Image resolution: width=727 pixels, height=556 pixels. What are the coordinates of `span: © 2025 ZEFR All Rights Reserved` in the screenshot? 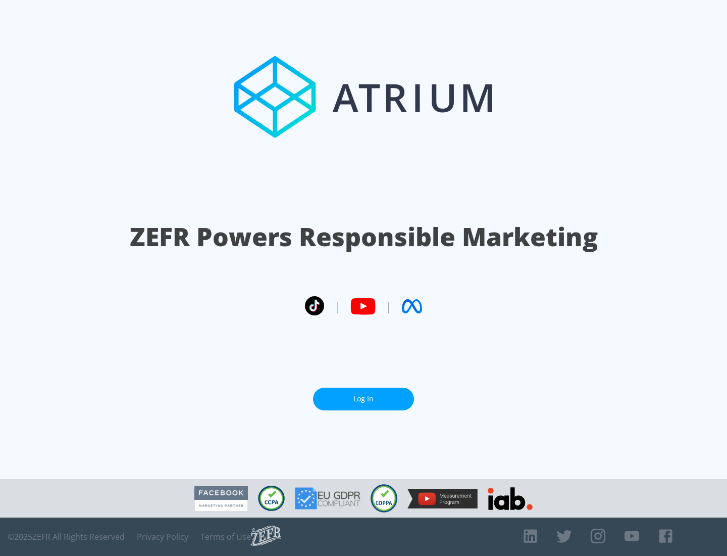 It's located at (66, 536).